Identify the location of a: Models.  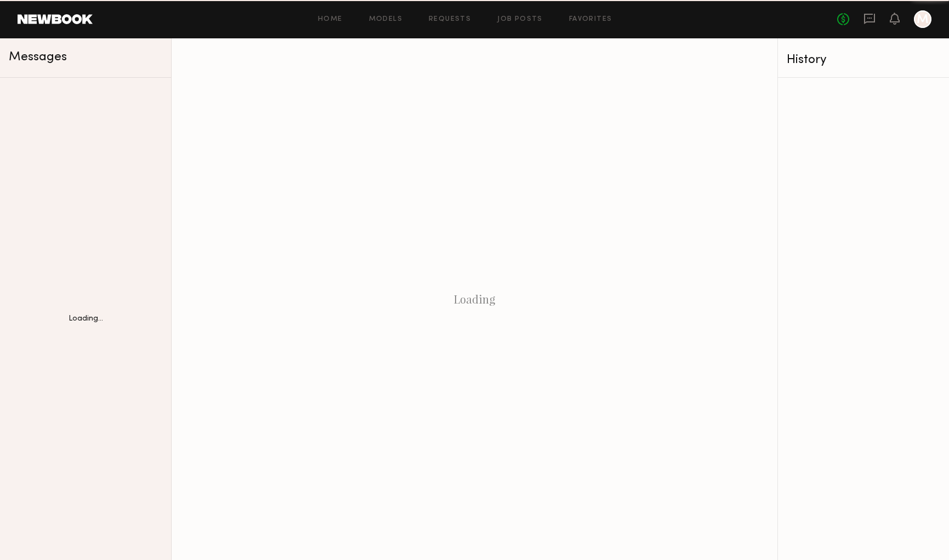
(385, 20).